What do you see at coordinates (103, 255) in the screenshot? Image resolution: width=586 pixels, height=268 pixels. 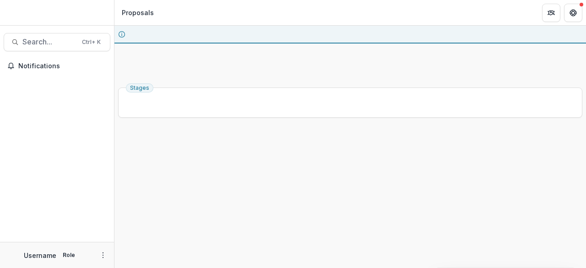 I see `button: More` at bounding box center [103, 255].